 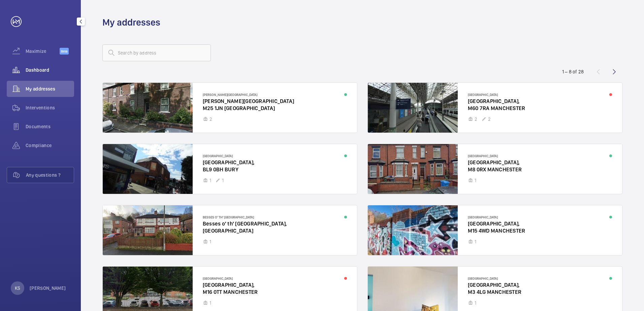 I want to click on span: Beta, so click(x=64, y=52).